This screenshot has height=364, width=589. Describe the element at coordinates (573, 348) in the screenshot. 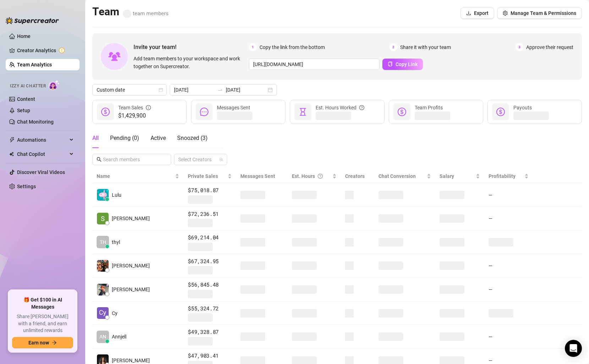

I see `div: Open Intercom Messenger` at that location.